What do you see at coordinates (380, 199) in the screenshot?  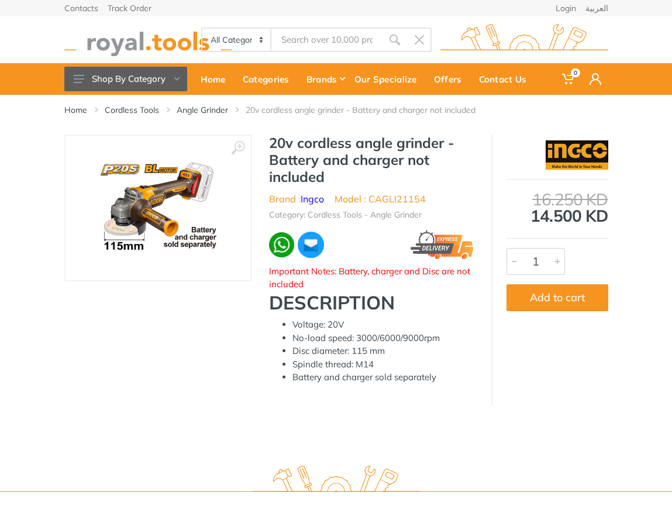 I see `li: Model : CAGLI21154` at bounding box center [380, 199].